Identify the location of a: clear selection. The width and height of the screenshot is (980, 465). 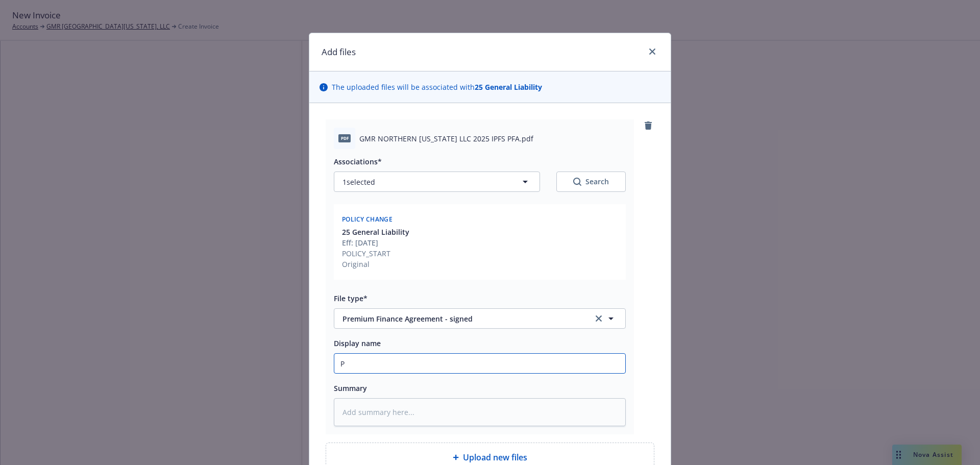
(599, 319).